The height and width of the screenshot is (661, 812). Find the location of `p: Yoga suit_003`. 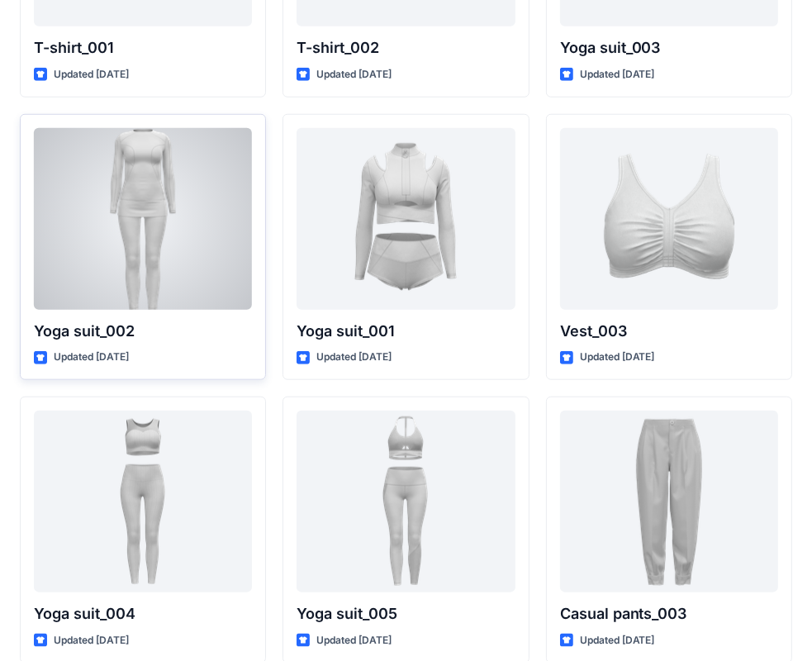

p: Yoga suit_003 is located at coordinates (669, 48).